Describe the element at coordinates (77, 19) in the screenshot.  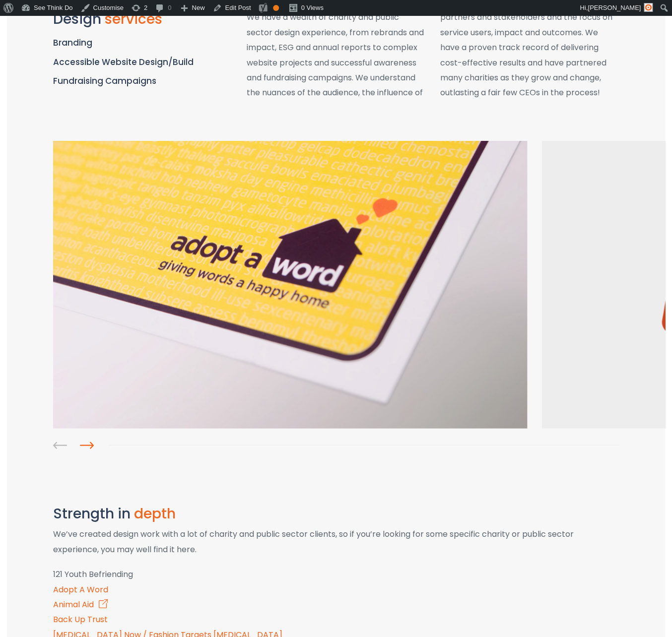
I see `span: Design` at that location.